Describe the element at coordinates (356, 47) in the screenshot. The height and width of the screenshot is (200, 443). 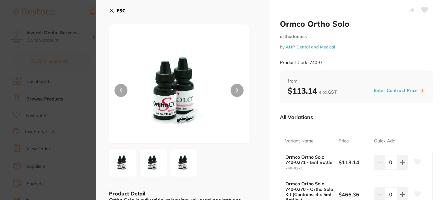
I see `small: by` at that location.